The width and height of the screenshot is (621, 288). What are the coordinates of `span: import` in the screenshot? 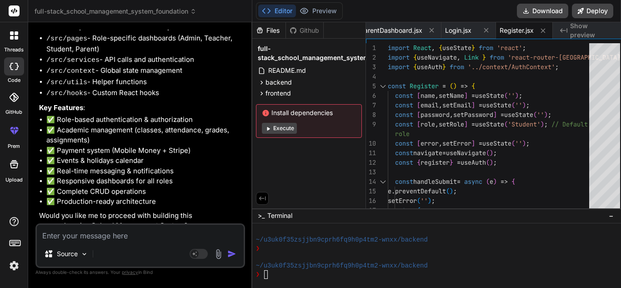 It's located at (399, 48).